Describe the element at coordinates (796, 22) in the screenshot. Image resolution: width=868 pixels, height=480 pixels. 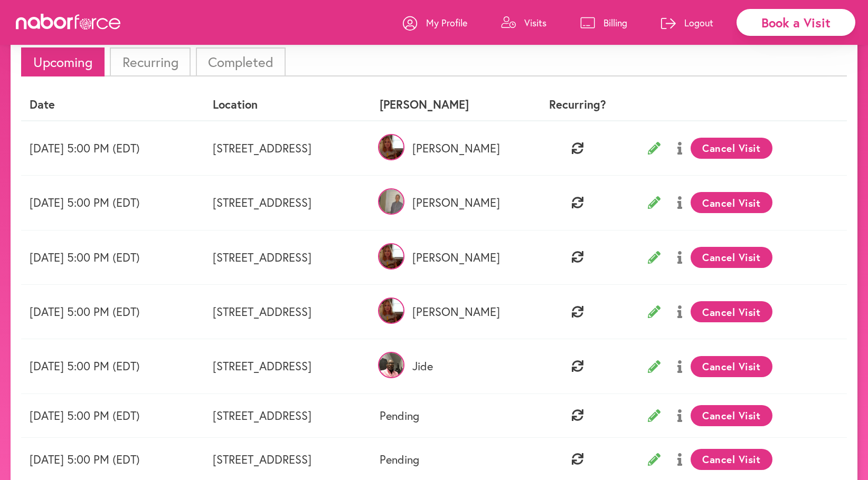
I see `div: Book a Visit` at that location.